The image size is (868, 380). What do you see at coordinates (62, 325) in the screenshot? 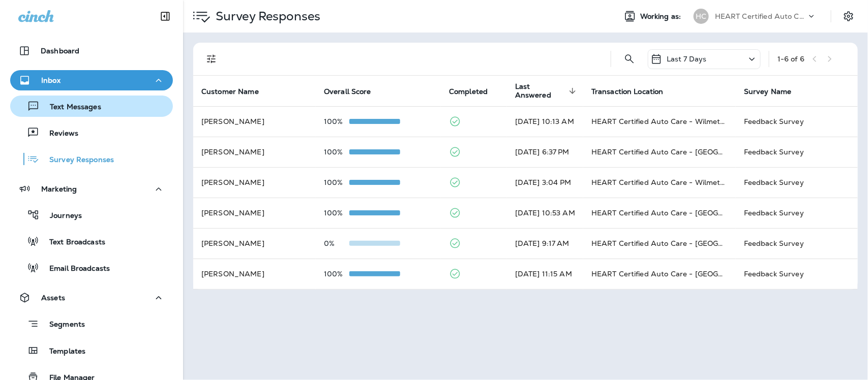
I see `p: Segments` at bounding box center [62, 325].